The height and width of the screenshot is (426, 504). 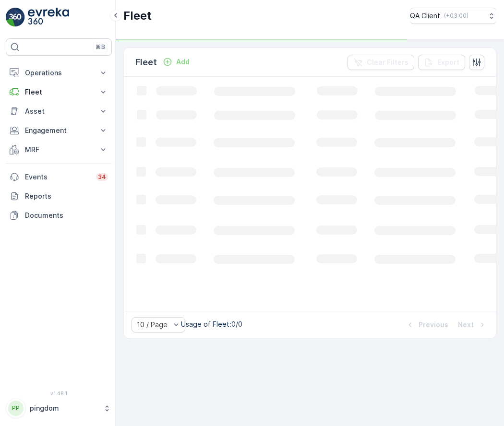 I want to click on span: v 1.48.1, so click(x=58, y=393).